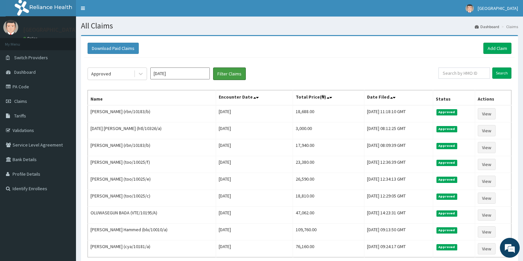  Describe the element at coordinates (73, 41) in the screenshot. I see `div: Chat with us now` at that location.